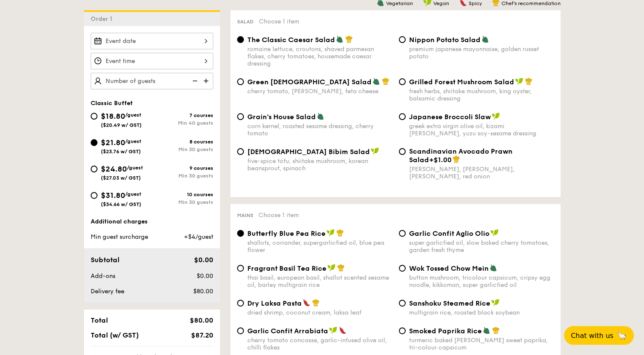  Describe the element at coordinates (449, 303) in the screenshot. I see `span: Sanshoku Steamed Rice` at that location.